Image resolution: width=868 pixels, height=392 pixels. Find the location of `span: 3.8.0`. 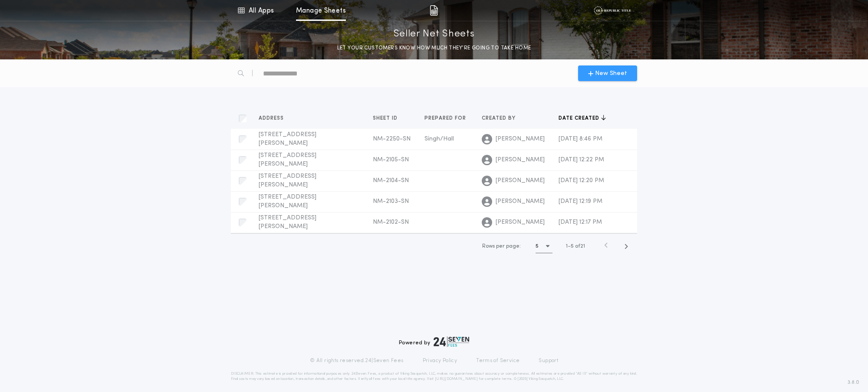

span: 3.8.0 is located at coordinates (853, 383).